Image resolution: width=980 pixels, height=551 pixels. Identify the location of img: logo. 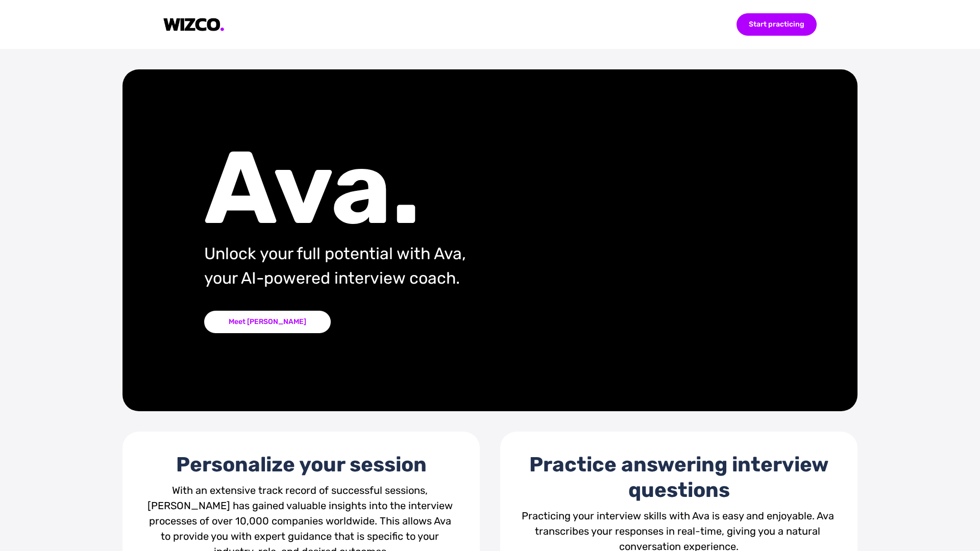
(194, 25).